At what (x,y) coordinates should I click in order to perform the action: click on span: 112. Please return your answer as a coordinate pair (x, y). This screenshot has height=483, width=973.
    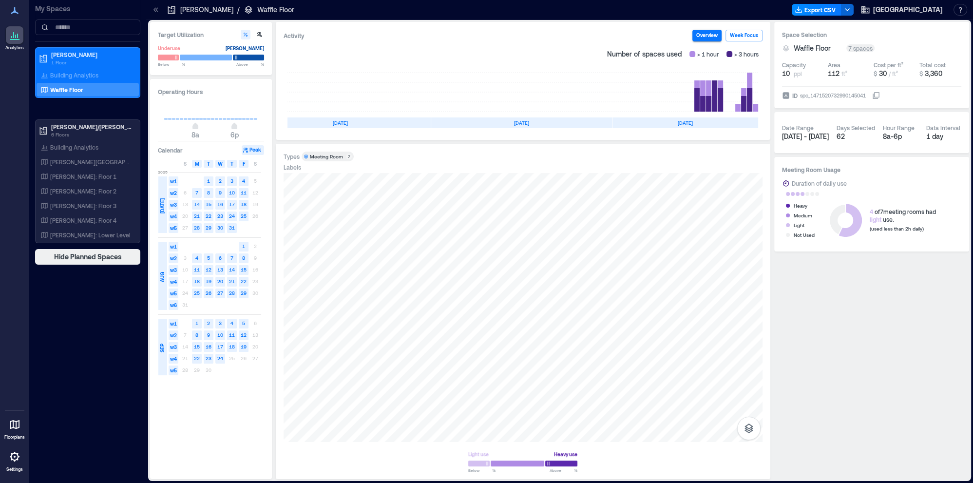
    Looking at the image, I should click on (833, 73).